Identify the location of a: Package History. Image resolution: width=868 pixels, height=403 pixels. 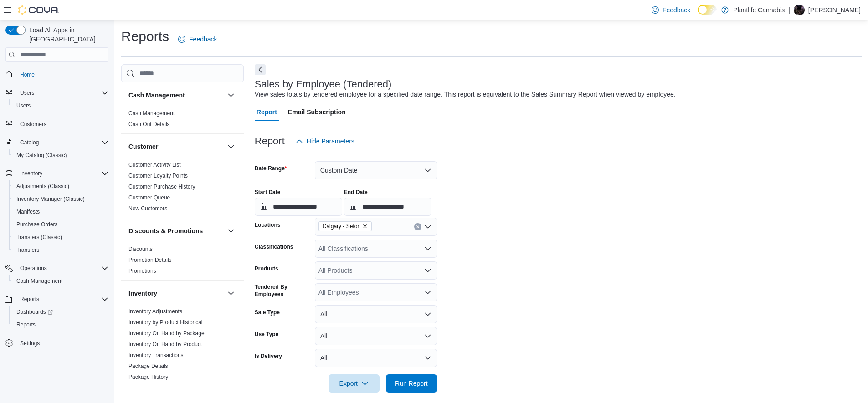
(148, 377).